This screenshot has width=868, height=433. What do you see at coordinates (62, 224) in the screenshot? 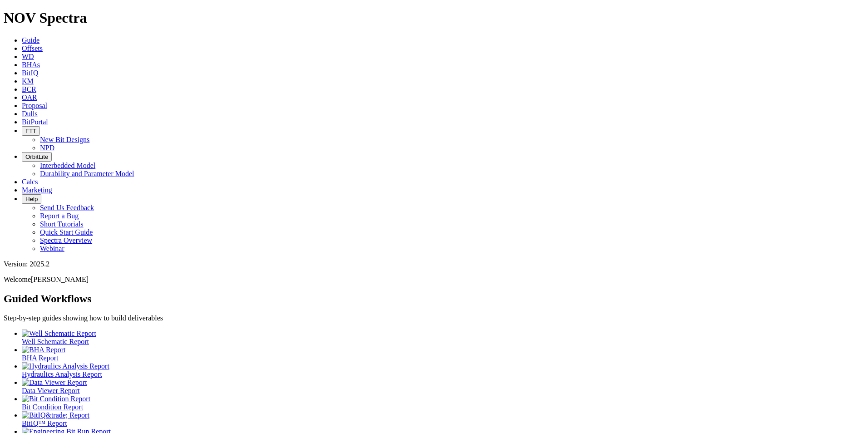
I see `a: Short Tutorials` at bounding box center [62, 224].